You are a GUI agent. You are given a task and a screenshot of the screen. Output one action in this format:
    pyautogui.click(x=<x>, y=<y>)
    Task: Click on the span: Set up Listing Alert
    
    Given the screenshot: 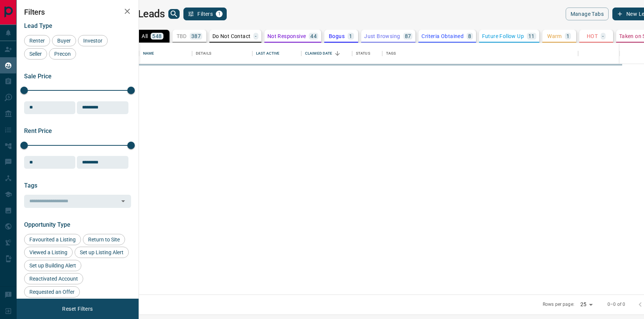 What is the action you would take?
    pyautogui.click(x=102, y=253)
    